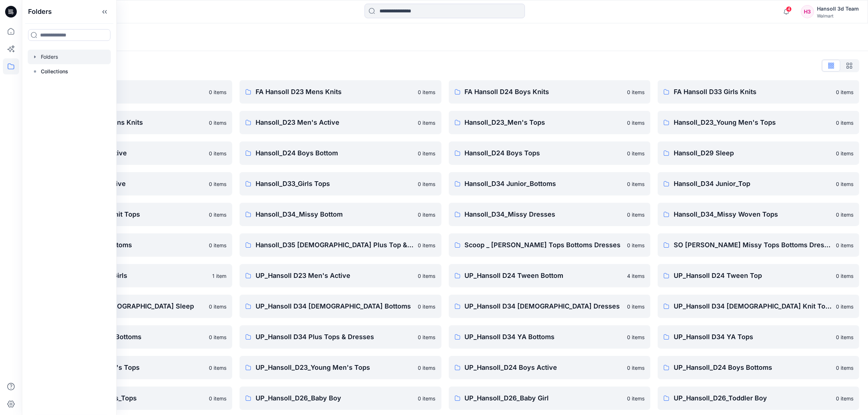 Image resolution: width=868 pixels, height=415 pixels. I want to click on p: UP_Hansoll_D26_Baby Boy, so click(334, 398).